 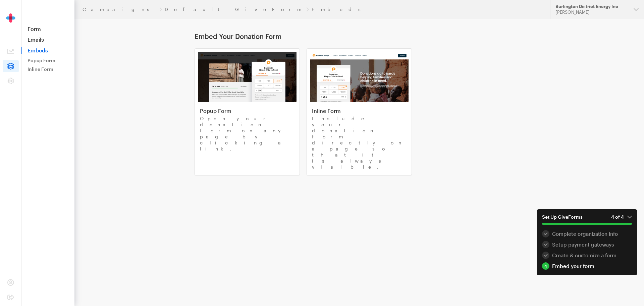 I want to click on a: Popup Form, so click(x=48, y=60).